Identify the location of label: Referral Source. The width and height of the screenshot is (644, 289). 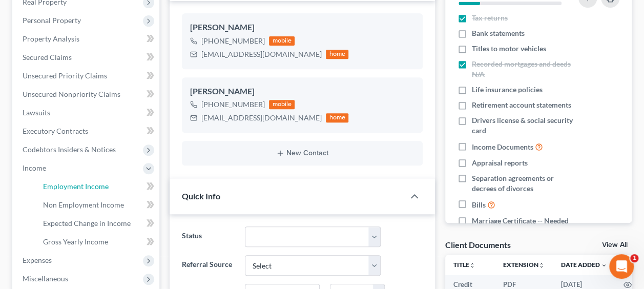
(208, 266).